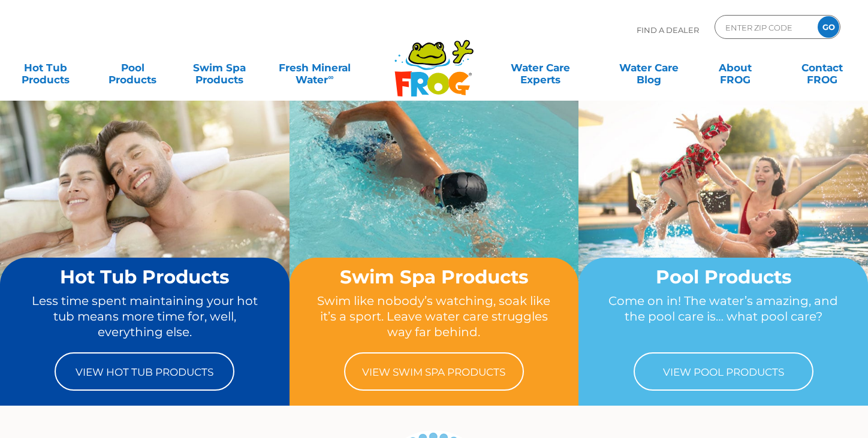  I want to click on a: View Swim Spa Products, so click(434, 371).